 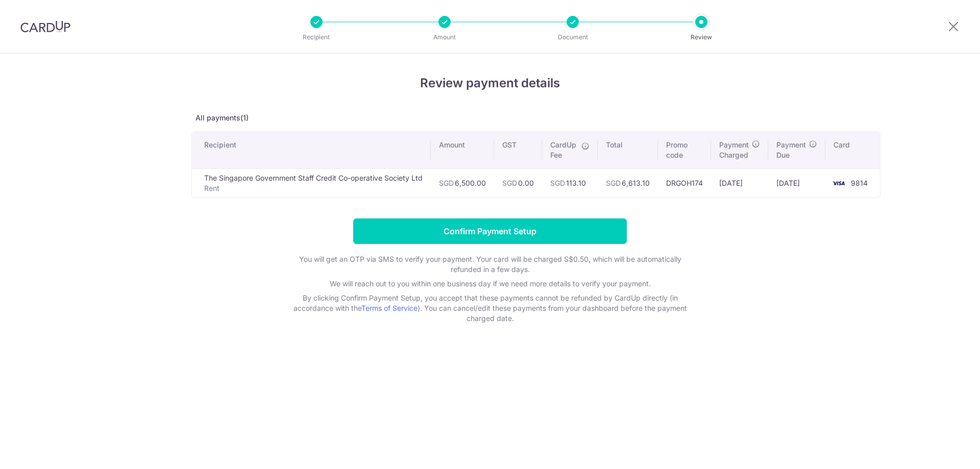 I want to click on p: By clicking Confirm Payment Setup, you accept that these payments cannot be refunded by CardUp di..., so click(x=490, y=308).